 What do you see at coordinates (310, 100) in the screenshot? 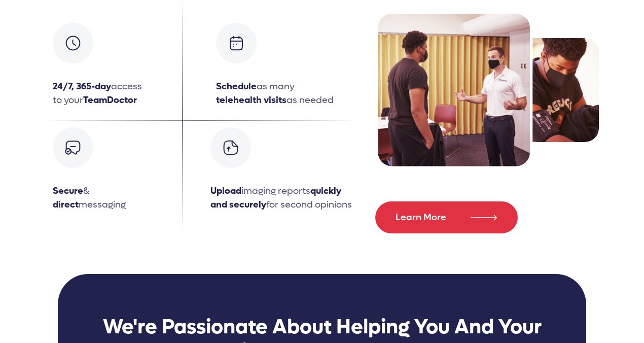
I see `span: as needed` at bounding box center [310, 100].